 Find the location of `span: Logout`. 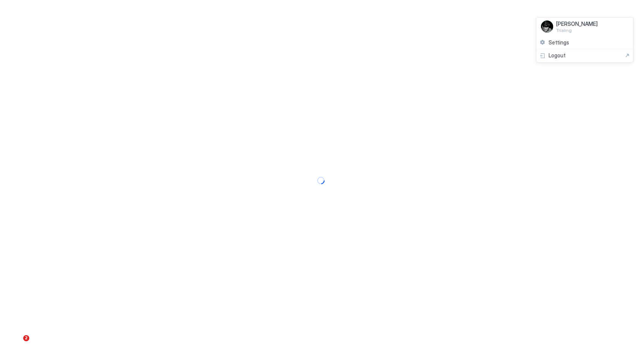

span: Logout is located at coordinates (556, 55).